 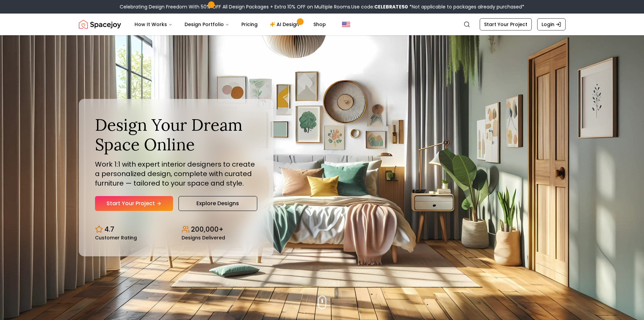 What do you see at coordinates (250, 24) in the screenshot?
I see `a: Pricing` at bounding box center [250, 24].